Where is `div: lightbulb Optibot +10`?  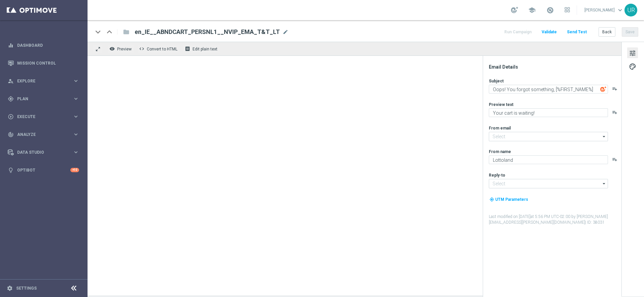
div: lightbulb Optibot +10 is located at coordinates (44, 170).